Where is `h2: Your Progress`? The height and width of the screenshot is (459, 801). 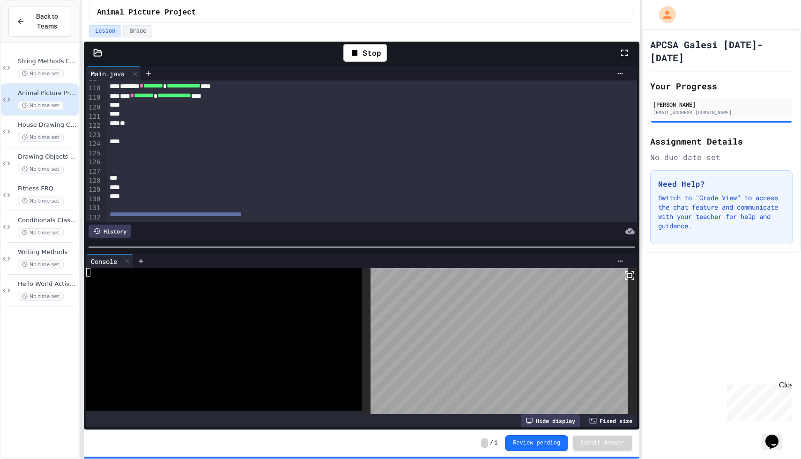 h2: Your Progress is located at coordinates (721, 86).